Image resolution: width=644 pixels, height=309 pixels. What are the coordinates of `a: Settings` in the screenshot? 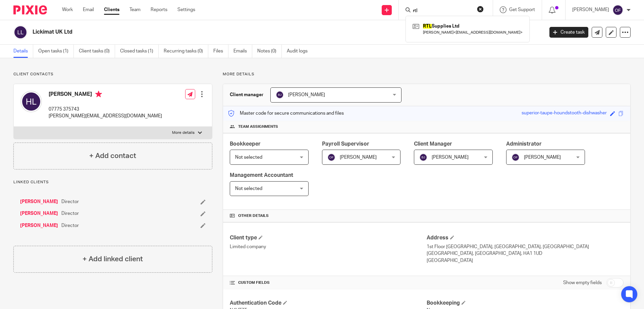 It's located at (187, 10).